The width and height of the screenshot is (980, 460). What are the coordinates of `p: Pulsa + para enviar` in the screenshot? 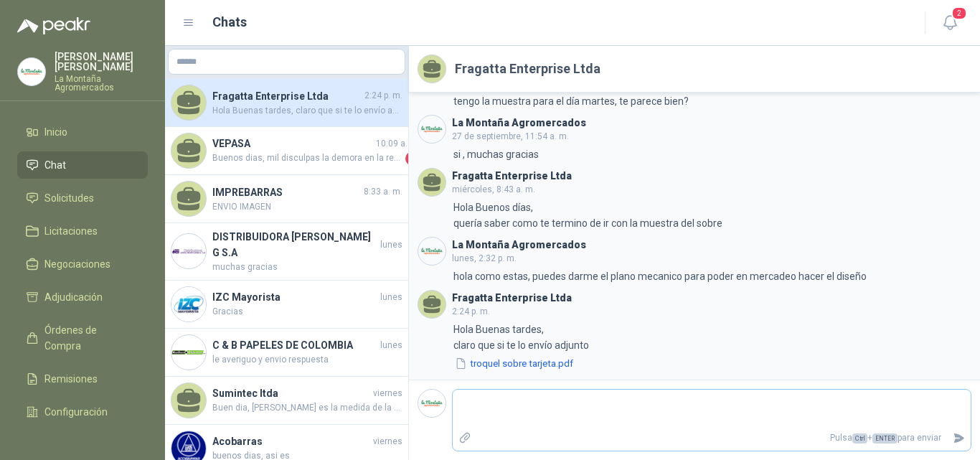 It's located at (713, 438).